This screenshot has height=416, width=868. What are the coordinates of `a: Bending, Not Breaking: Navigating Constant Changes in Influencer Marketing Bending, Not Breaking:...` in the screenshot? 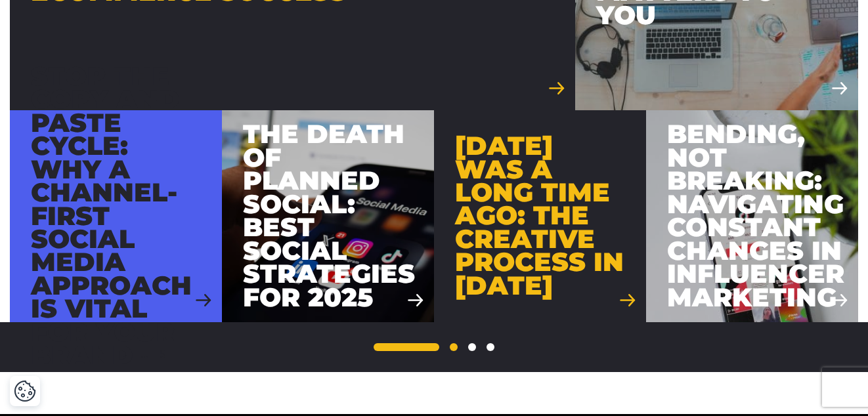 It's located at (752, 216).